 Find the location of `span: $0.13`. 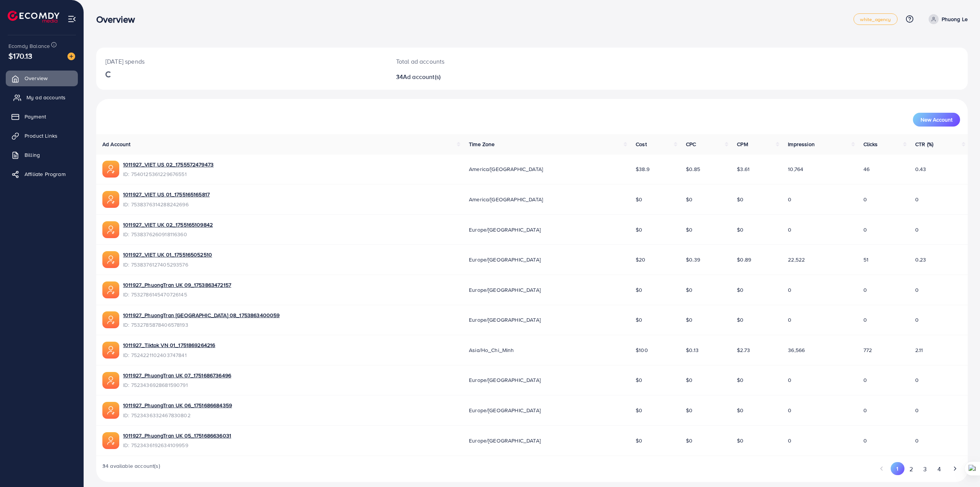

span: $0.13 is located at coordinates (692, 350).